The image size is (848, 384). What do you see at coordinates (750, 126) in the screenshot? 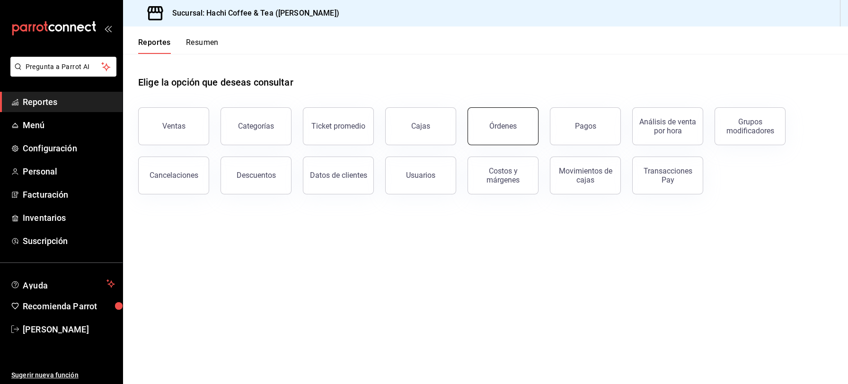
I see `div: Grupos modificadores` at bounding box center [750, 126].